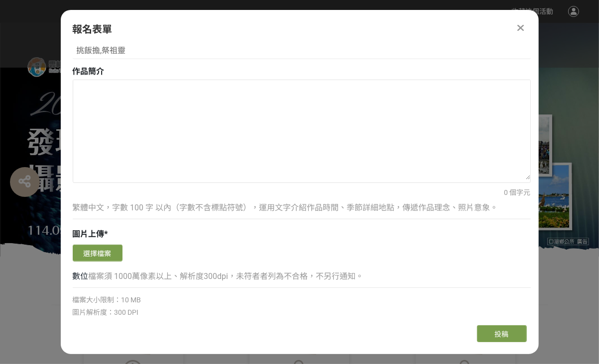 This screenshot has height=364, width=599. What do you see at coordinates (300, 269) in the screenshot?
I see `h1: 2025發現口湖之美攝影比賽` at bounding box center [300, 269].